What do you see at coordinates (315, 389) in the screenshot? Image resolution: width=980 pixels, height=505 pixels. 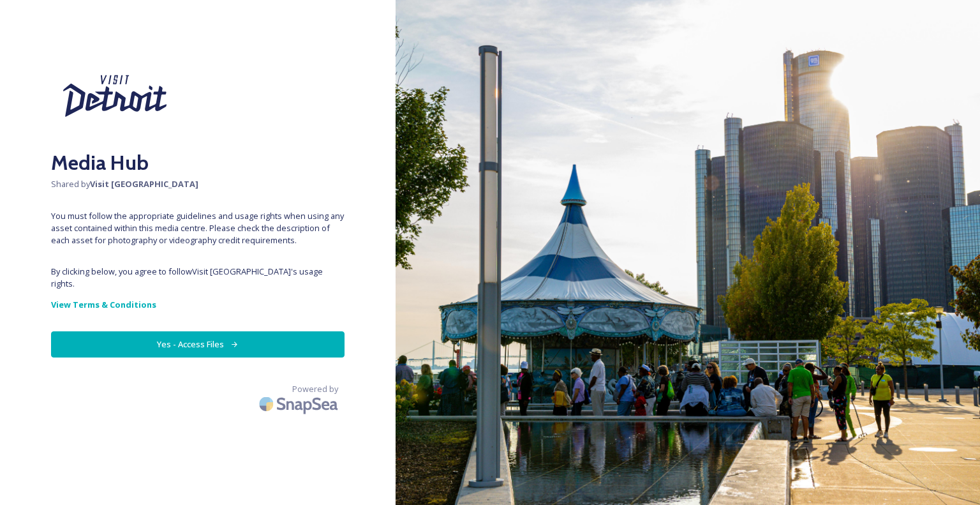 I see `span: Powered by` at bounding box center [315, 389].